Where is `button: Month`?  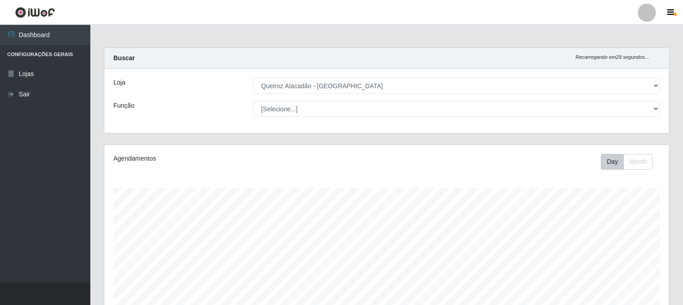 button: Month is located at coordinates (638, 161).